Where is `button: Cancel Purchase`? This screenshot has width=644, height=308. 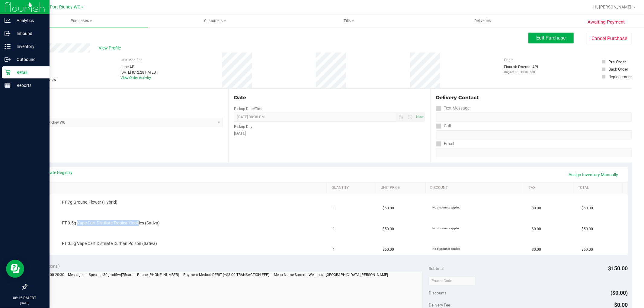
button: Cancel Purchase is located at coordinates (609, 38).